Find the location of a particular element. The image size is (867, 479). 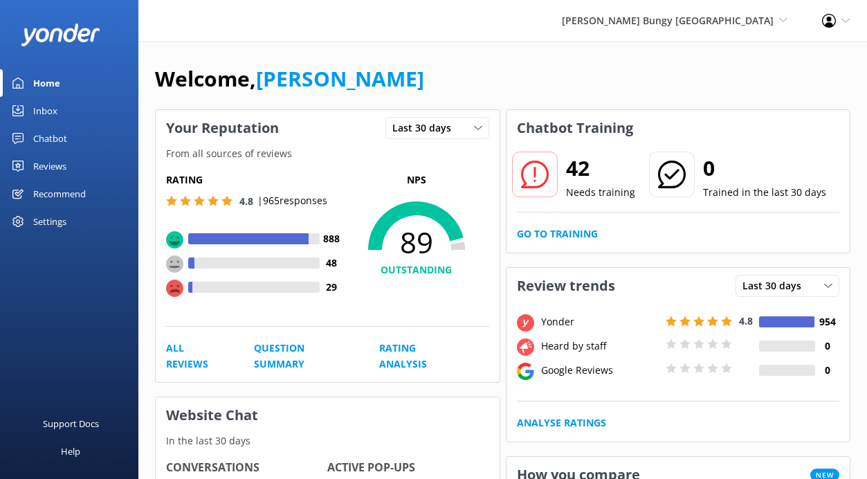

div: Chatbot is located at coordinates (50, 138).